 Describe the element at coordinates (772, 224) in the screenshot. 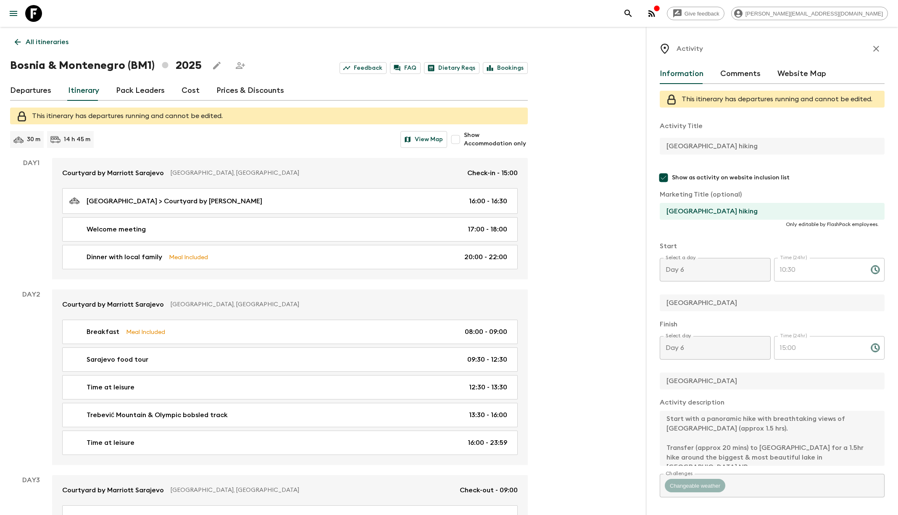

I see `p: Only editable by FlashPack employees.` at that location.